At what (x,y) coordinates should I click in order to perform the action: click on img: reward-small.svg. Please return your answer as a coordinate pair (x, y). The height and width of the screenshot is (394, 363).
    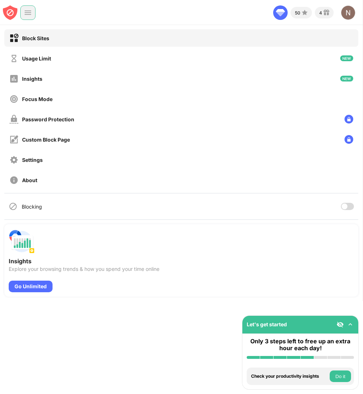
    Looking at the image, I should click on (327, 13).